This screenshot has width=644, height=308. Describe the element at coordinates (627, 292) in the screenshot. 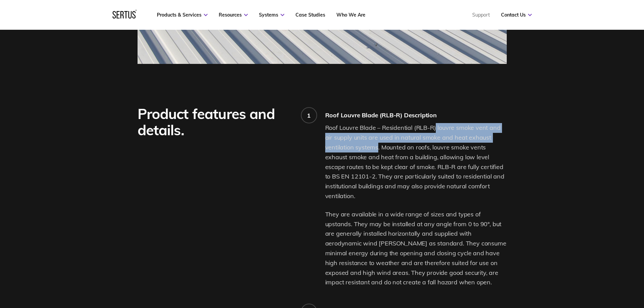

I see `div: Chat Widget` at that location.